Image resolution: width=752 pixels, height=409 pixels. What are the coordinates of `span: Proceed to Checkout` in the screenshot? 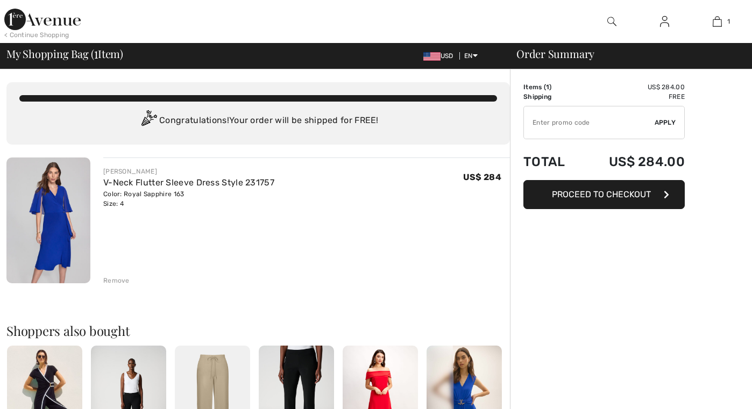 It's located at (601, 194).